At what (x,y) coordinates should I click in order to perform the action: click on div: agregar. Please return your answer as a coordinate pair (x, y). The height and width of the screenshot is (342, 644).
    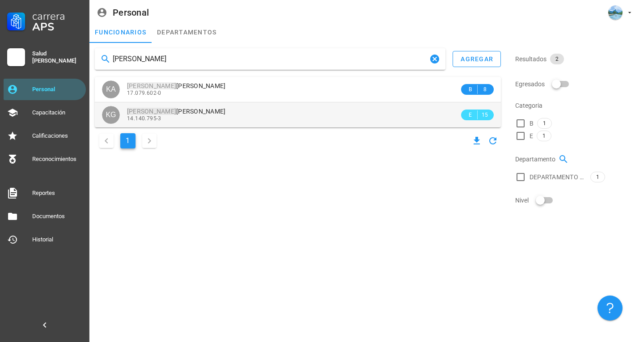
    Looking at the image, I should click on (476, 59).